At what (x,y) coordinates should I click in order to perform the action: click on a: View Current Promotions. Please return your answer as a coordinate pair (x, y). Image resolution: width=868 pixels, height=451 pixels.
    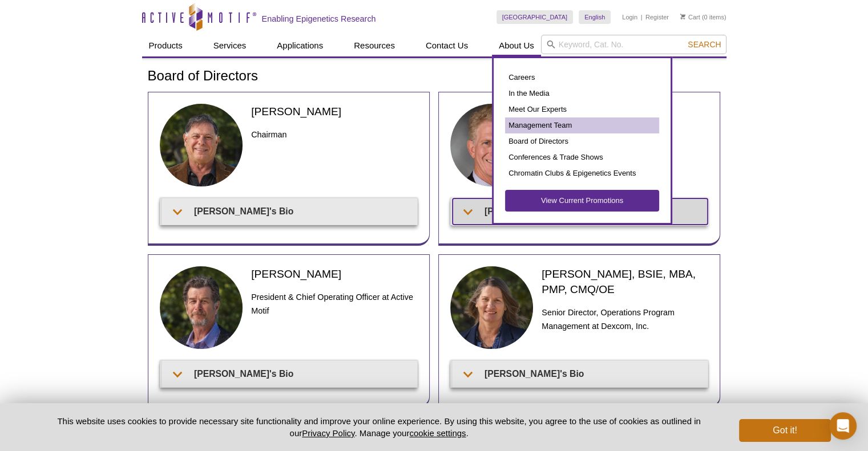
    Looking at the image, I should click on (582, 200).